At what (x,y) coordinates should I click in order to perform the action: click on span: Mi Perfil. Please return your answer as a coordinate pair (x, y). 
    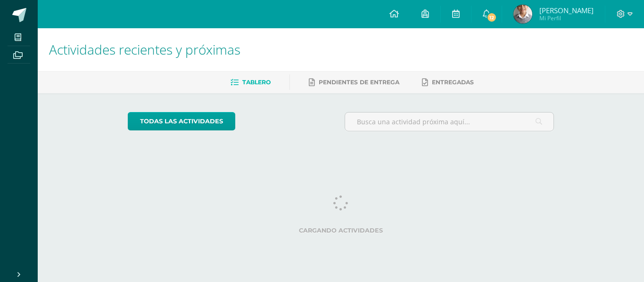
    Looking at the image, I should click on (566, 18).